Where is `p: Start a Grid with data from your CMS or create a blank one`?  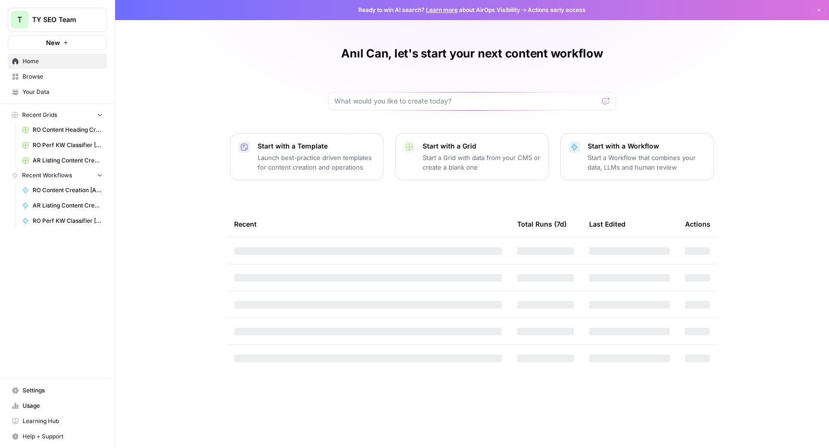
p: Start a Grid with data from your CMS or create a blank one is located at coordinates (481, 163).